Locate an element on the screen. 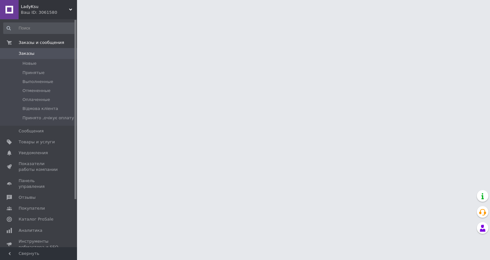 Image resolution: width=490 pixels, height=260 pixels. span: Выполненные is located at coordinates (38, 82).